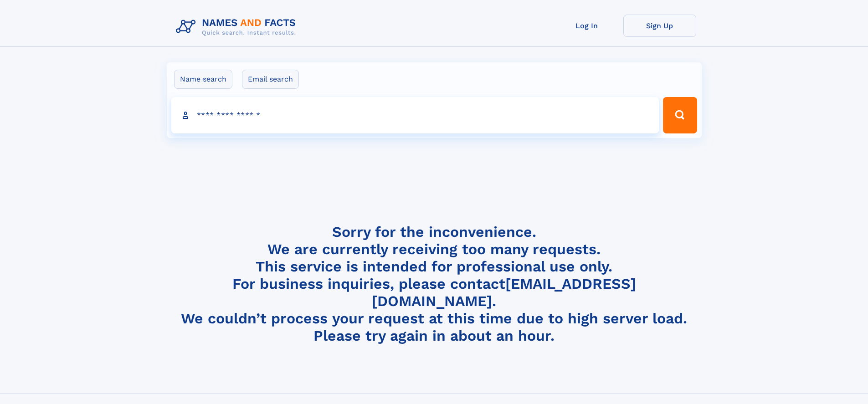  I want to click on label: Name search, so click(203, 79).